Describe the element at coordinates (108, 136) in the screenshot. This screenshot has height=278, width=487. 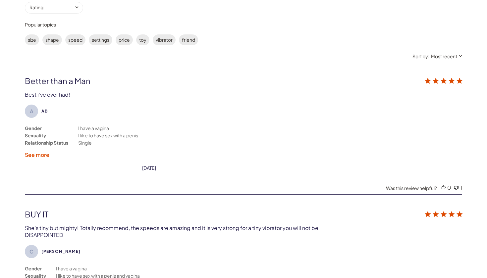
I see `div: I like to have sex with a penis` at that location.